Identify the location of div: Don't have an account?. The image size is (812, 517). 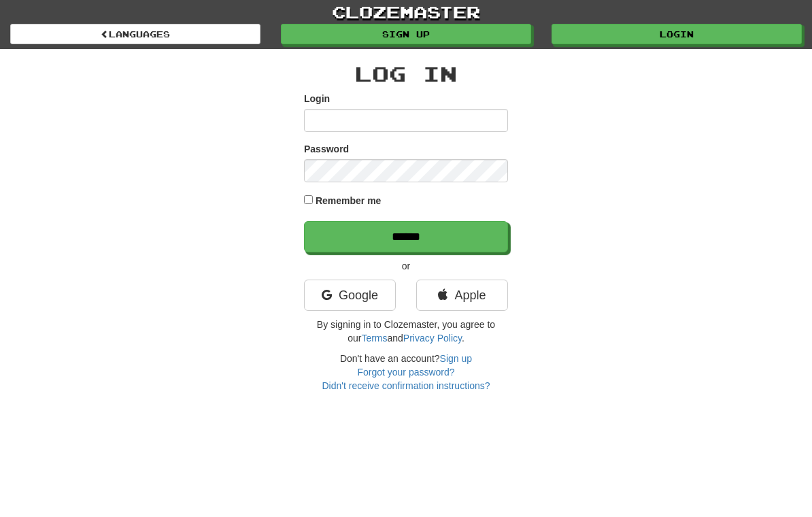
(406, 372).